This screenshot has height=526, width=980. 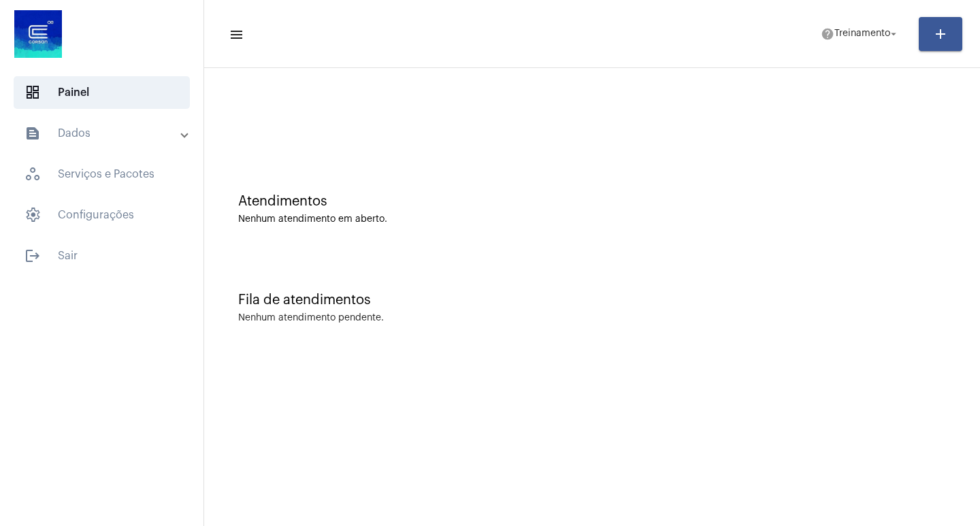 What do you see at coordinates (592, 220) in the screenshot?
I see `div: Nenhum atendimento em aberto.` at bounding box center [592, 220].